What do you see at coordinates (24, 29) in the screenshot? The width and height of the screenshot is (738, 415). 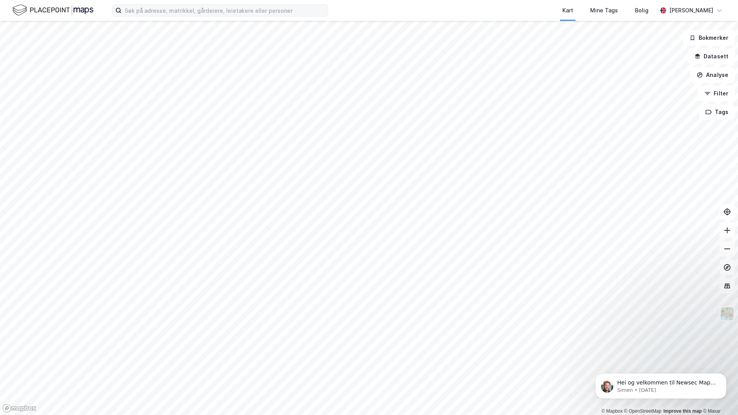 I see `img: Profile image for Simen` at bounding box center [24, 29].